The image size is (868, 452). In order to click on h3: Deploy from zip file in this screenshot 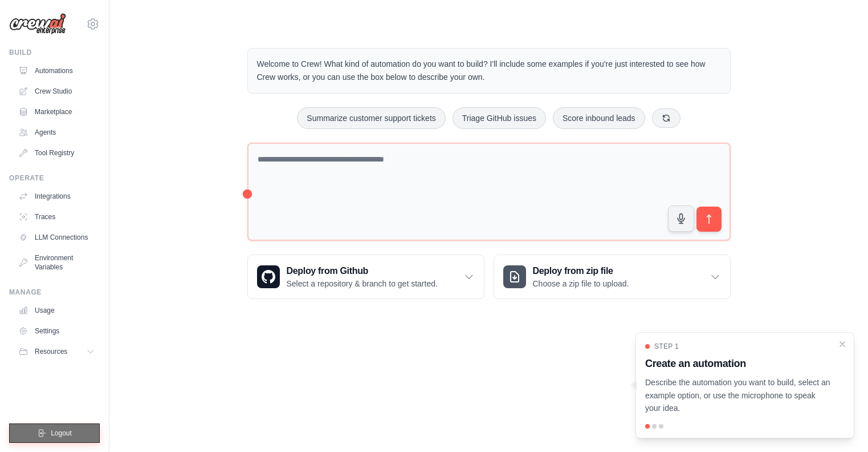, I will do `click(581, 271)`.